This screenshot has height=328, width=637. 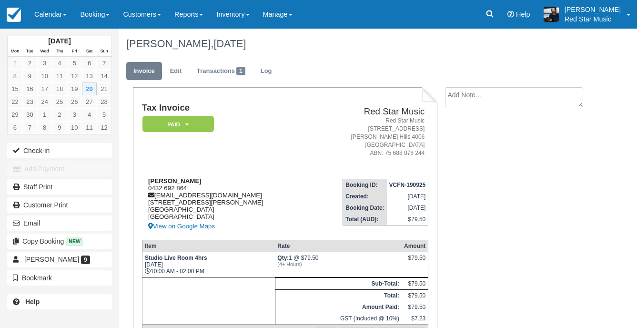 What do you see at coordinates (74, 102) in the screenshot?
I see `a: 26` at bounding box center [74, 102].